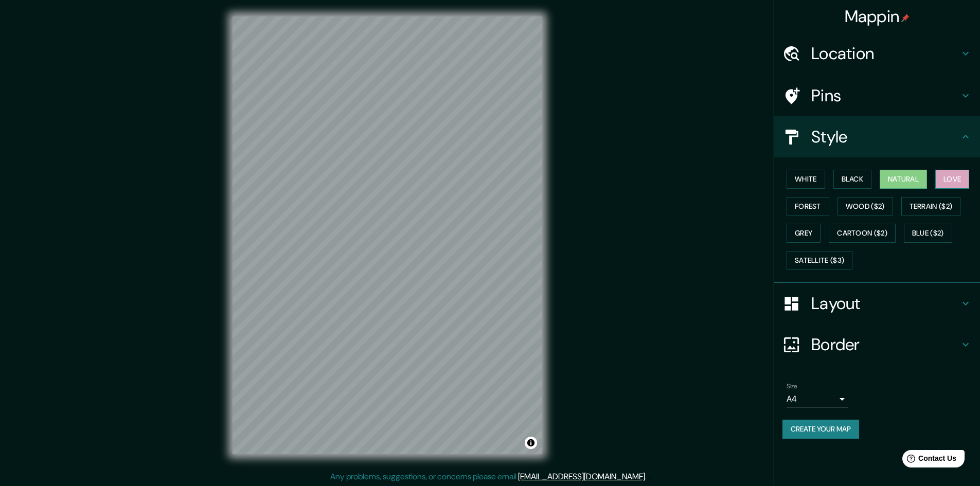 This screenshot has height=486, width=980. I want to click on div: Layout, so click(877, 304).